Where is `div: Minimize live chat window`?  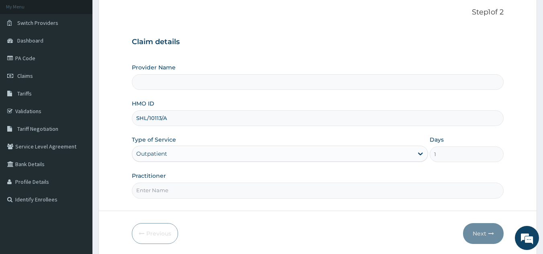
div: Minimize live chat window is located at coordinates (141, 14).